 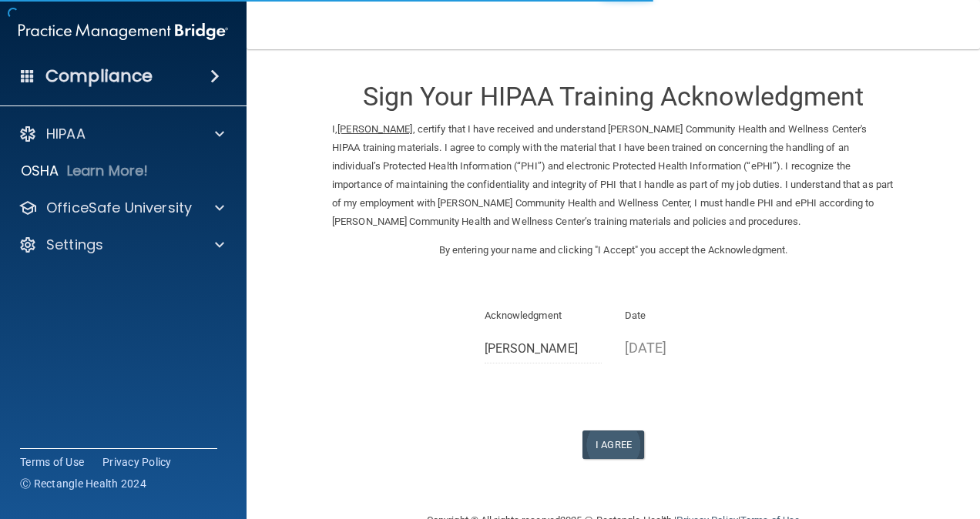 What do you see at coordinates (543, 316) in the screenshot?
I see `p: Acknowledgment` at bounding box center [543, 316].